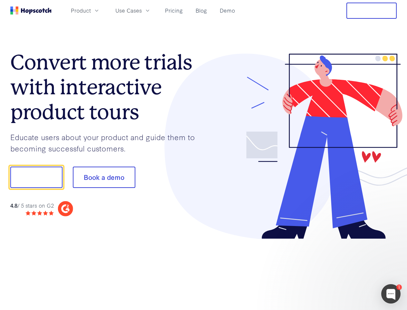 The width and height of the screenshot is (407, 310). I want to click on strong: 4.8, so click(14, 205).